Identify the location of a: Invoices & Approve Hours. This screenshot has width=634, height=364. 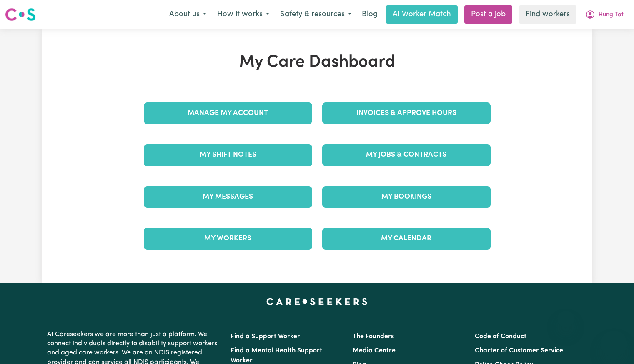
(406, 113).